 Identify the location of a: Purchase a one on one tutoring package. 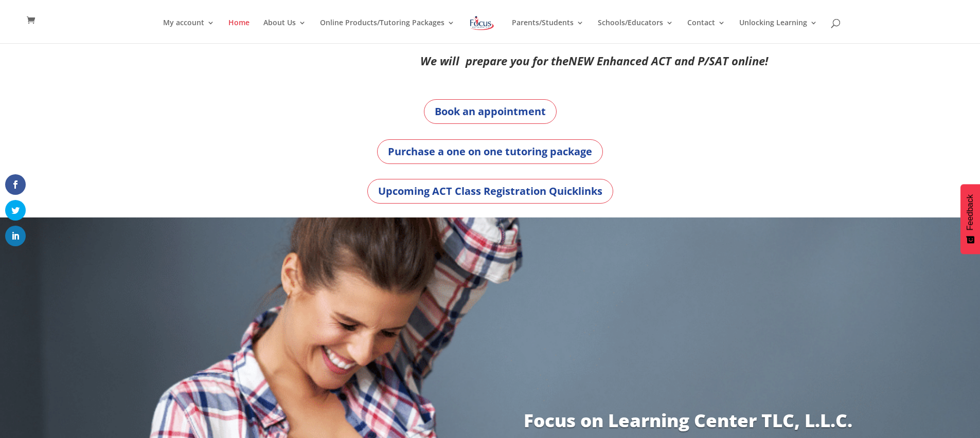
(490, 152).